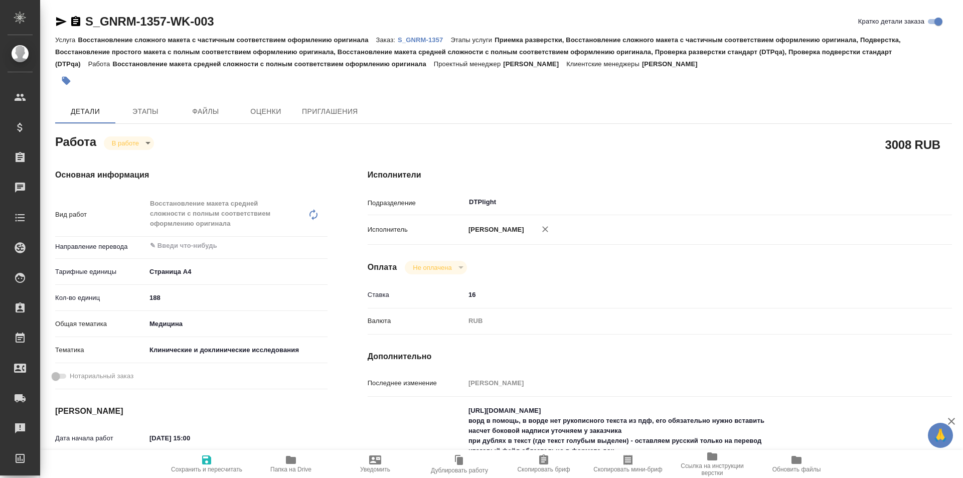  I want to click on p: Дата начала работ, so click(100, 439).